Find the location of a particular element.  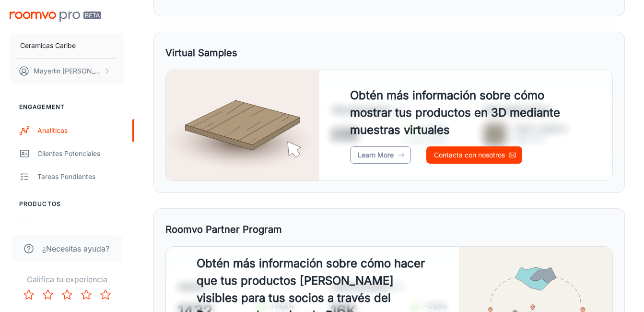

button: Rate 5 star is located at coordinates (106, 295).